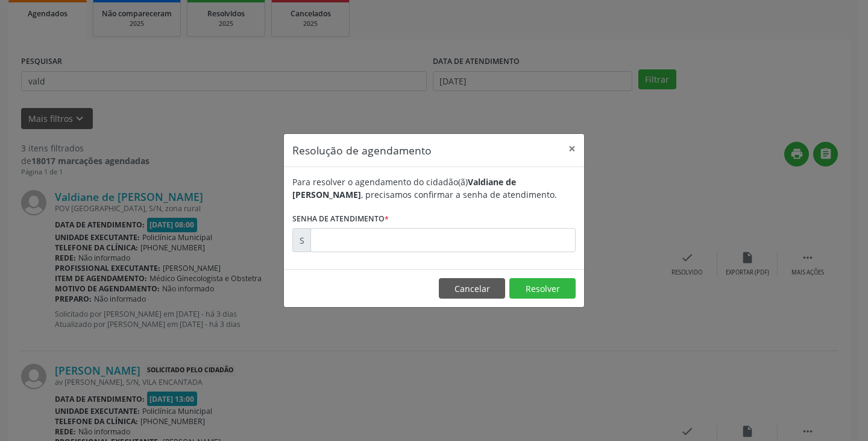 The height and width of the screenshot is (441, 868). I want to click on label: Senha de atendimento, so click(341, 219).